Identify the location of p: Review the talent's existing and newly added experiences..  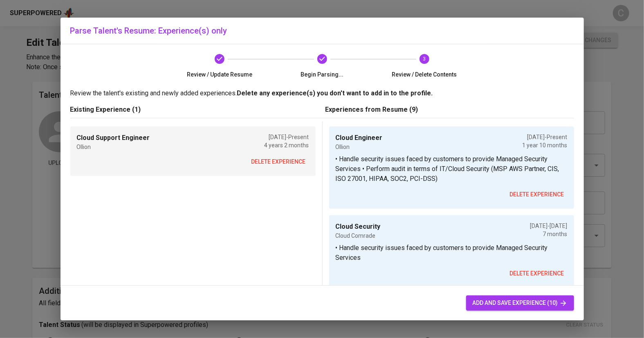
(322, 93).